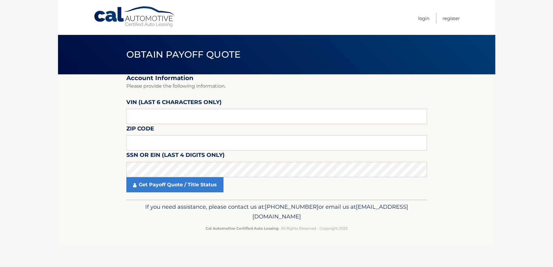  Describe the element at coordinates (135, 17) in the screenshot. I see `a: Cal Automotive` at that location.